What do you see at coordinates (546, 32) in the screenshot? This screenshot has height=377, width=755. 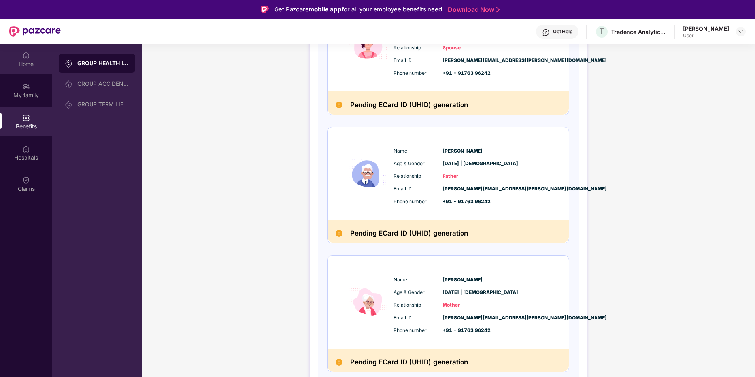 I see `img: svg+xml;base64,PHN2ZyBpZD0iSGVscC0zMngzMiIgeG1sbnM9Imh0dHA6Ly93d3cudzMub3JnLzIwMDAvc3ZnIiB3aWR0aD...` at bounding box center [546, 32].